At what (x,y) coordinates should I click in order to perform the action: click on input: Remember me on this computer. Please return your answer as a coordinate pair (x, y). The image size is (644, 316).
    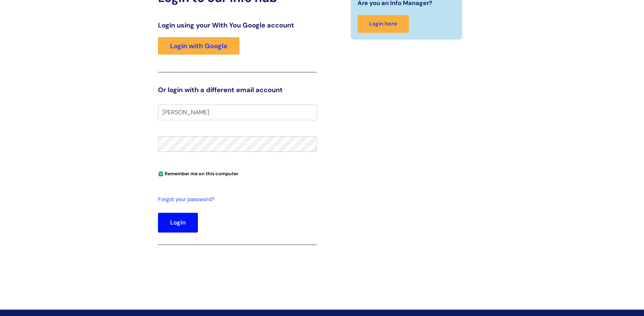
    Looking at the image, I should click on (160, 174).